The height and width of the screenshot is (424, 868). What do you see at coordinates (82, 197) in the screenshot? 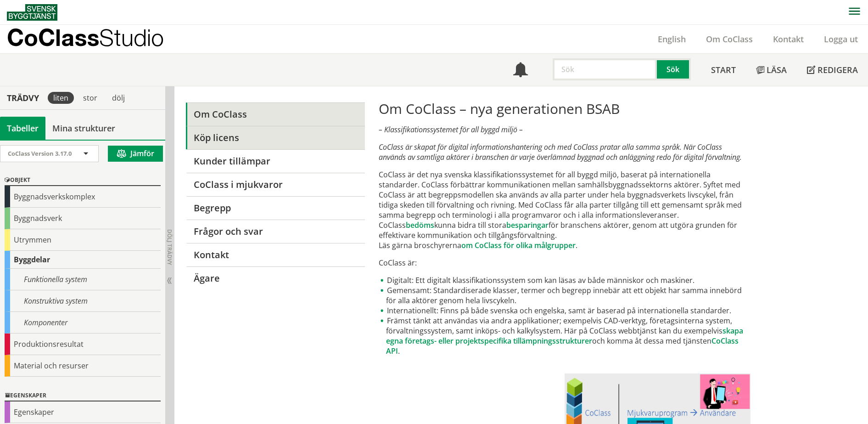
I see `div: Byggnadsverkskomplex` at bounding box center [82, 197].